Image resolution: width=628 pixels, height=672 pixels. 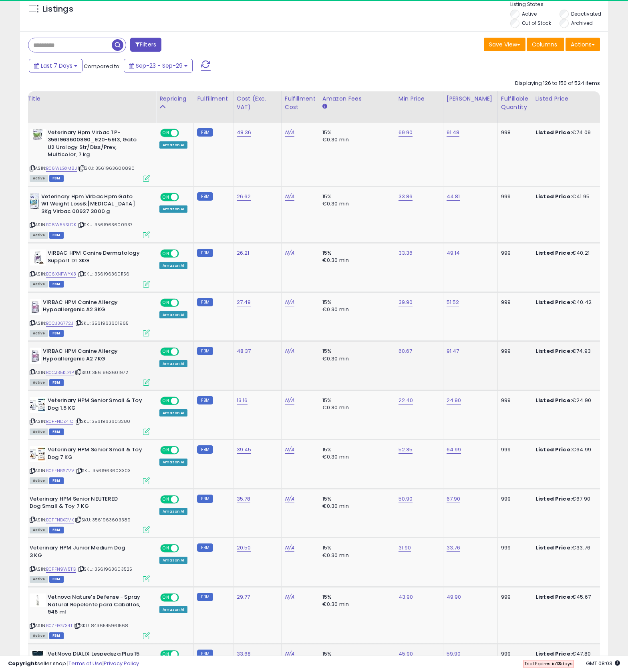 What do you see at coordinates (558, 83) in the screenshot?
I see `div: Displaying 126 to 150 of 524 items` at bounding box center [558, 83].